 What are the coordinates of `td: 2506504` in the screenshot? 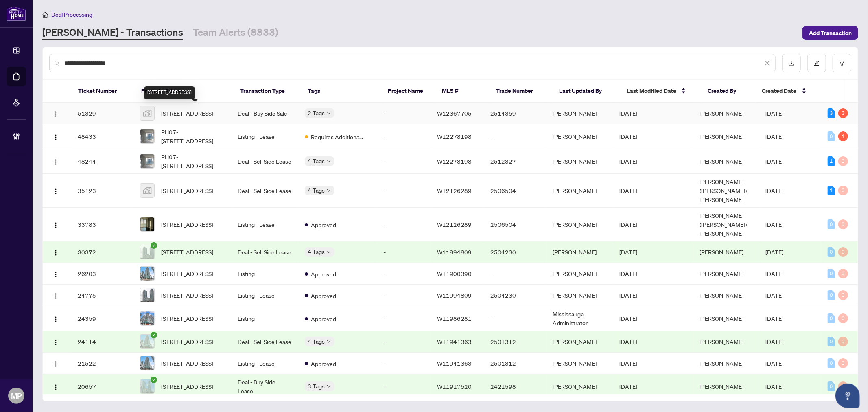 It's located at (515, 224).